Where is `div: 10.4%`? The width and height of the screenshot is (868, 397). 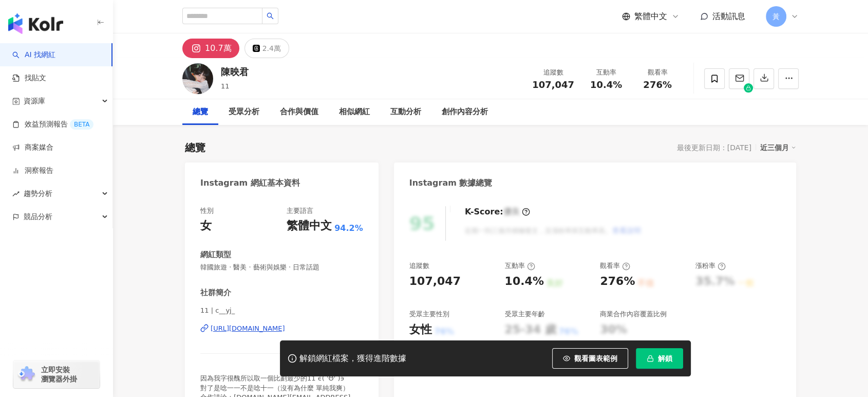
div: 10.4% is located at coordinates (524, 281).